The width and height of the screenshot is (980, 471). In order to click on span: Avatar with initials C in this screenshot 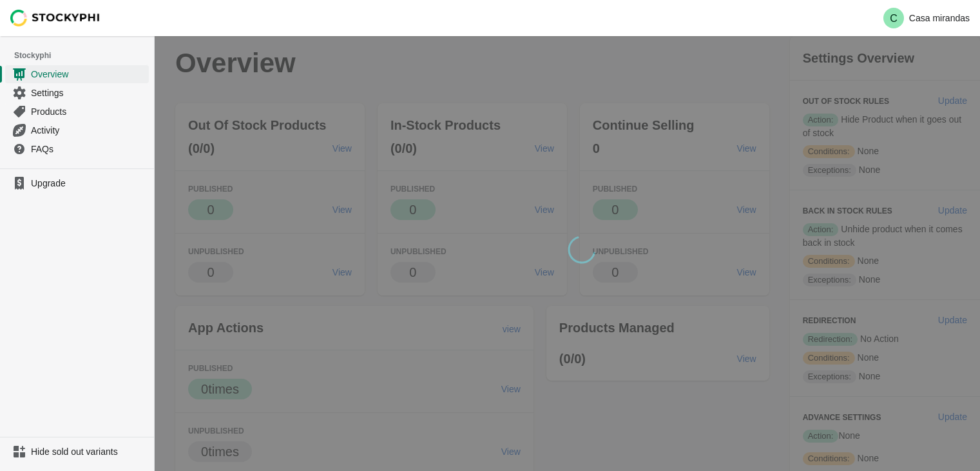, I will do `click(894, 18)`.